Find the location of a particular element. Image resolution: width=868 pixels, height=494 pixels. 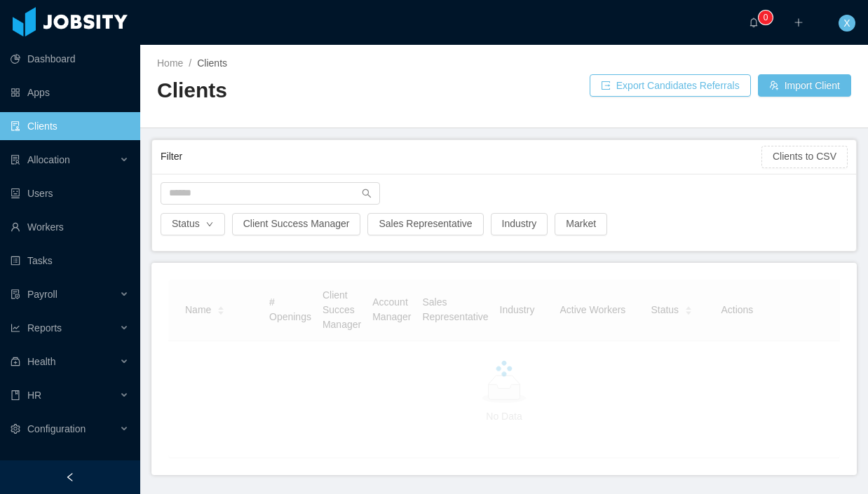

i: icon: line-chart is located at coordinates (15, 328).